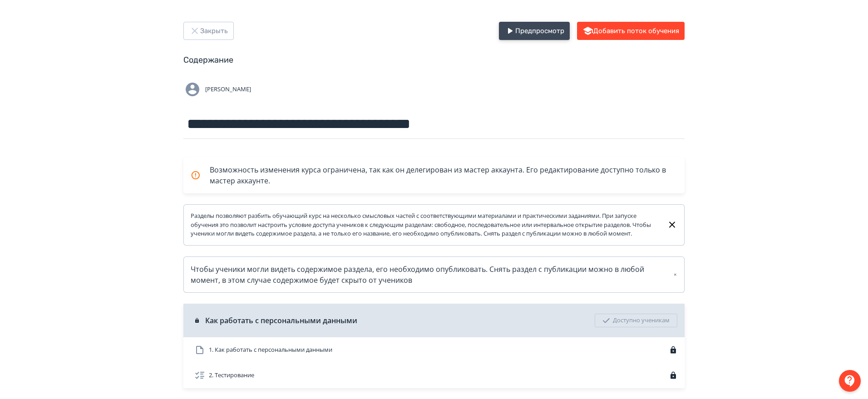 The height and width of the screenshot is (399, 868). Describe the element at coordinates (425, 225) in the screenshot. I see `div: Разделы позволяют разбить обучающий курс на несколько смысловых частей с соответствующими материа...` at that location.